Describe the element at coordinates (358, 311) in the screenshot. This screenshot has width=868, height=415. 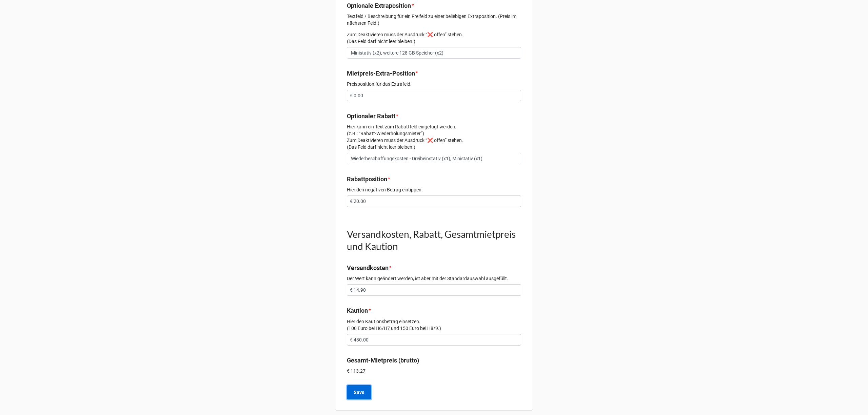
I see `label: Kaution` at that location.